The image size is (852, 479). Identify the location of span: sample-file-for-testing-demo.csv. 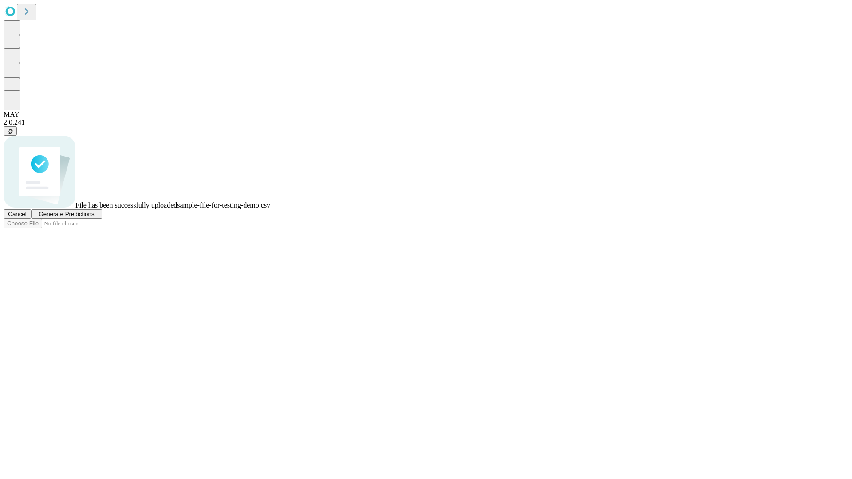
(224, 205).